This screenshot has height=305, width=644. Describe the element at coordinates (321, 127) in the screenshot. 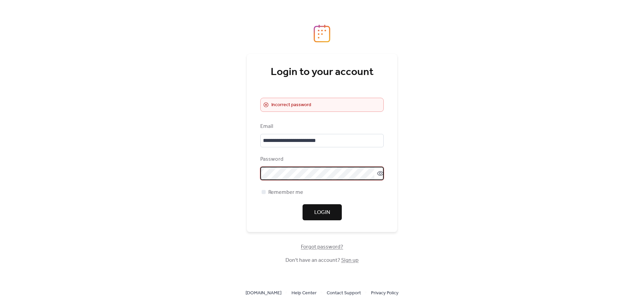

I see `div: Email` at that location.